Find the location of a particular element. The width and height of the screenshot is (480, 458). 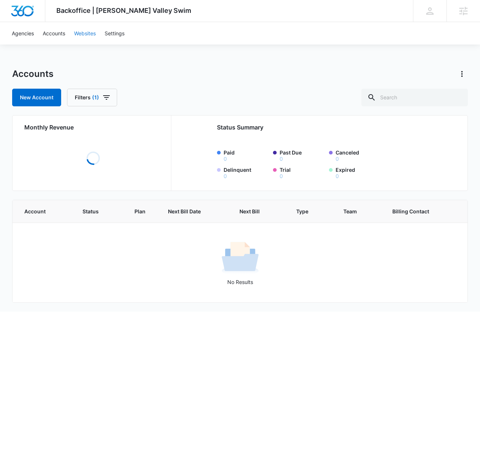

h2: Status Summary is located at coordinates (318, 127).